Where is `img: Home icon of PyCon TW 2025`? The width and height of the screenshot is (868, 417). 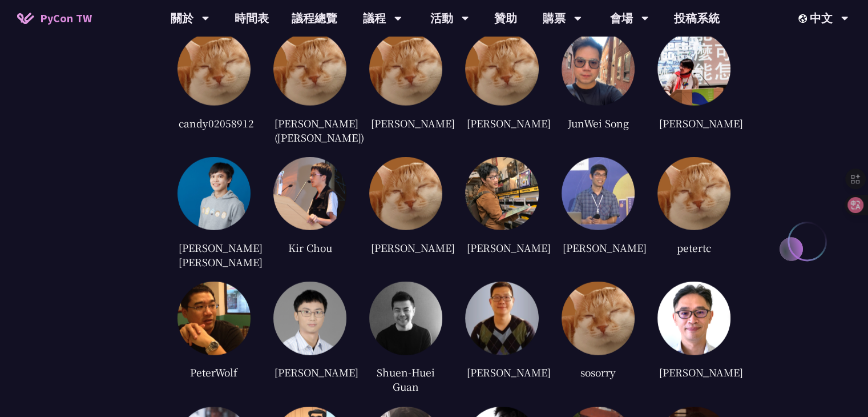
img: Home icon of PyCon TW 2025 is located at coordinates (26, 18).